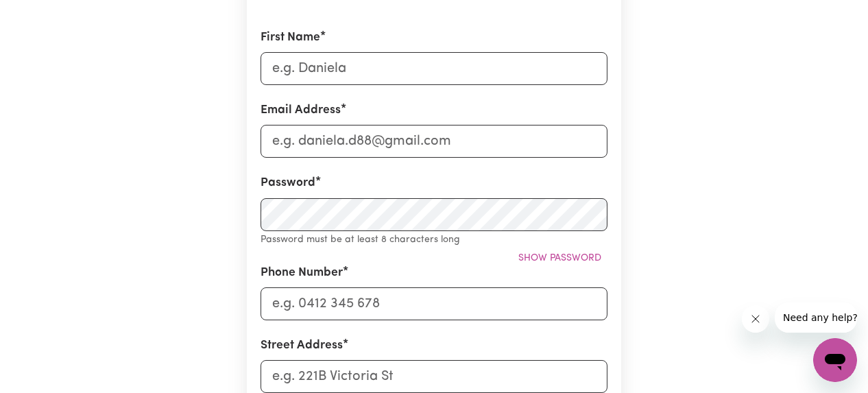  What do you see at coordinates (559, 258) in the screenshot?
I see `button: Show password` at bounding box center [559, 258].